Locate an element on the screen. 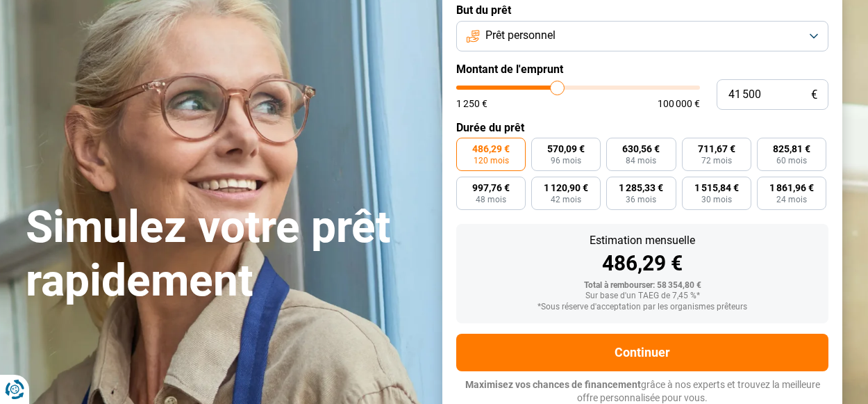 The height and width of the screenshot is (404, 868). span: 120 mois is located at coordinates (491, 161).